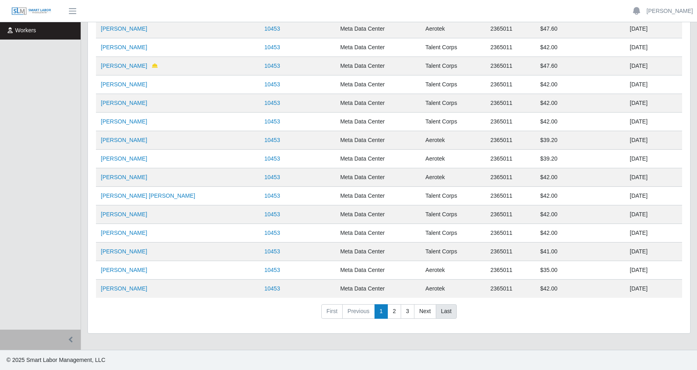 This screenshot has width=697, height=370. Describe the element at coordinates (382, 311) in the screenshot. I see `a: 1` at that location.